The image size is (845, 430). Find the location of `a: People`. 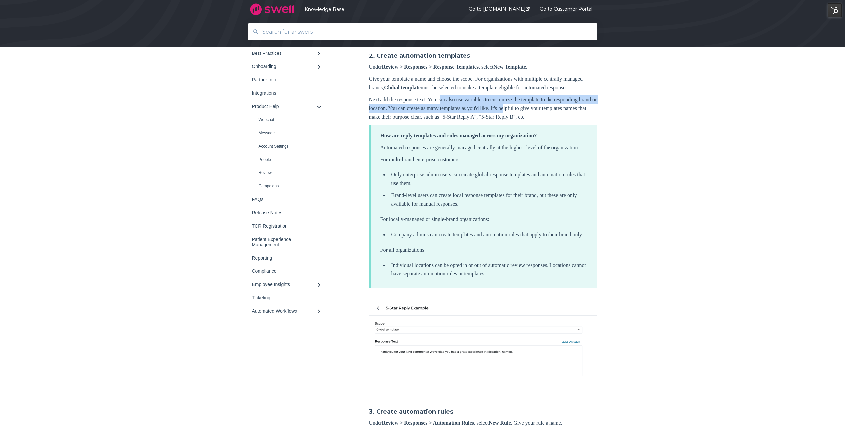

a: People is located at coordinates (288, 159).